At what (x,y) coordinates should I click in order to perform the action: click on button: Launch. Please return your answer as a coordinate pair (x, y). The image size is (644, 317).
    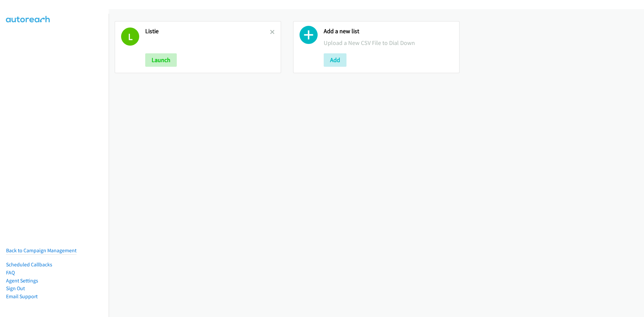
    Looking at the image, I should click on (161, 60).